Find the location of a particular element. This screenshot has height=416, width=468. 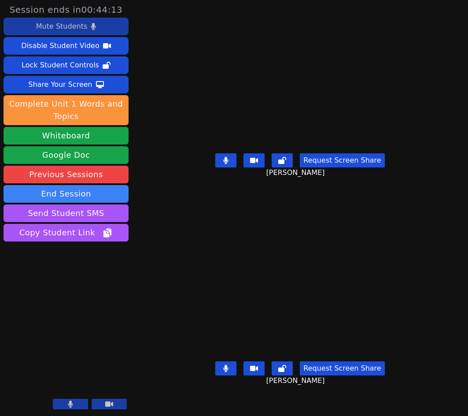

a: Previous Sessions is located at coordinates (66, 174).